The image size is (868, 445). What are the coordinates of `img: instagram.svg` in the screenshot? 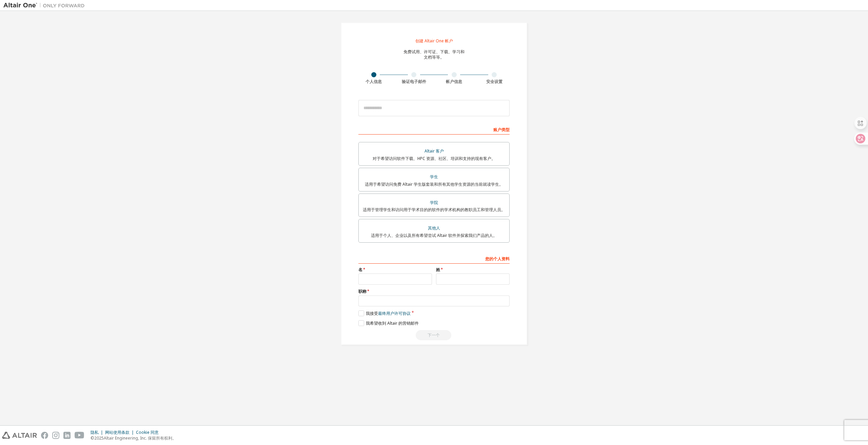 It's located at (55, 435).